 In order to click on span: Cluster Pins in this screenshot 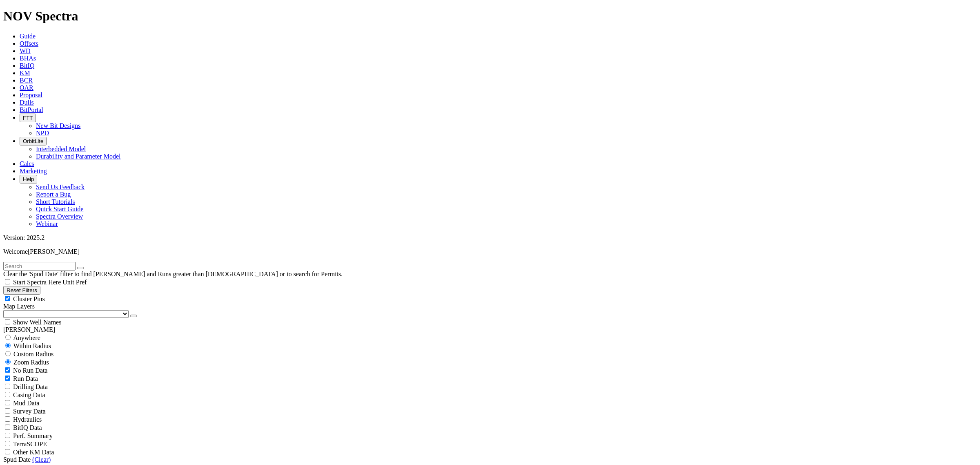, I will do `click(29, 299)`.